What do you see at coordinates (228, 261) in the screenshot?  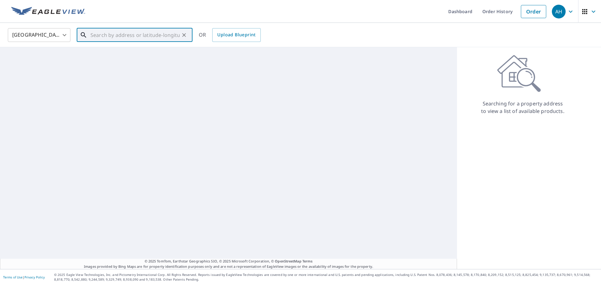 I see `span: © 2025 TomTom, Earthstar Geographics SIO, © 2025 Microsoft Corporation, ©` at bounding box center [228, 261].